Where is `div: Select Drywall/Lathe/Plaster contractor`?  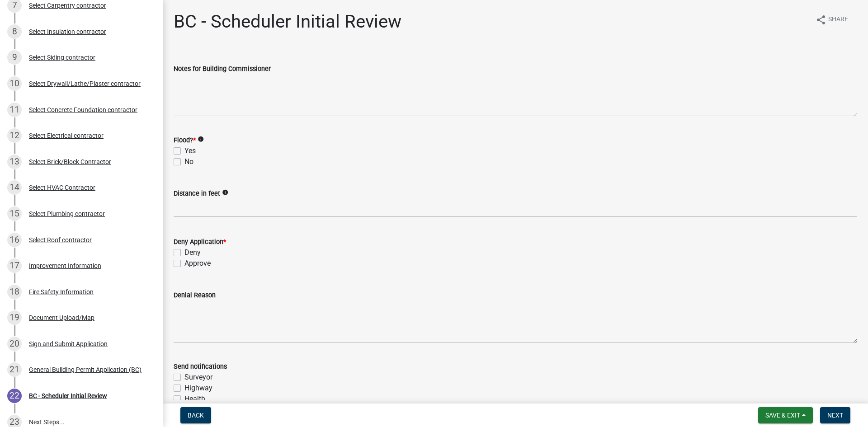 div: Select Drywall/Lathe/Plaster contractor is located at coordinates (85, 84).